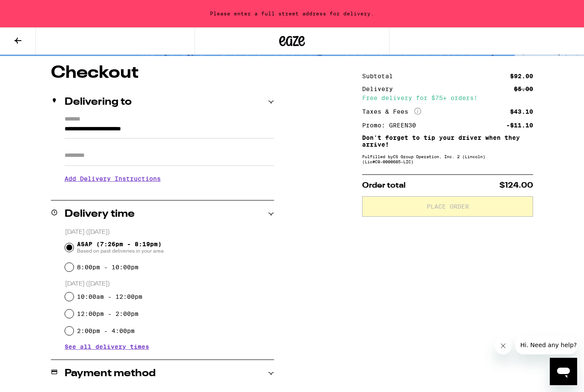  What do you see at coordinates (33, 9) in the screenshot?
I see `span: Hi. Need any help?` at bounding box center [33, 9].